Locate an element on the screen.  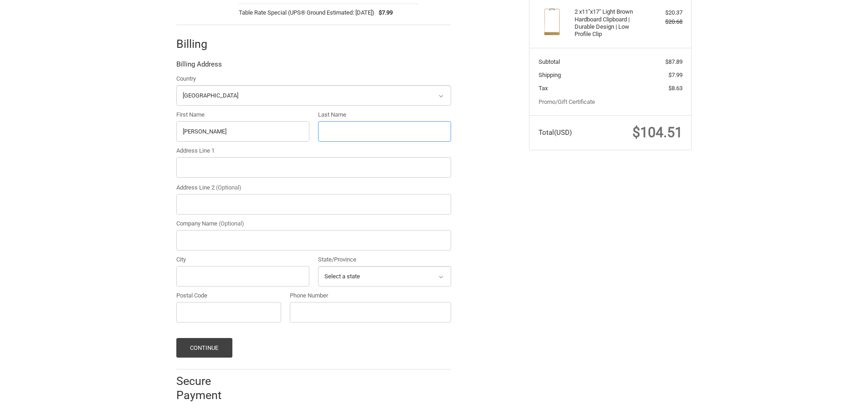
span: Shipping is located at coordinates (549, 75).